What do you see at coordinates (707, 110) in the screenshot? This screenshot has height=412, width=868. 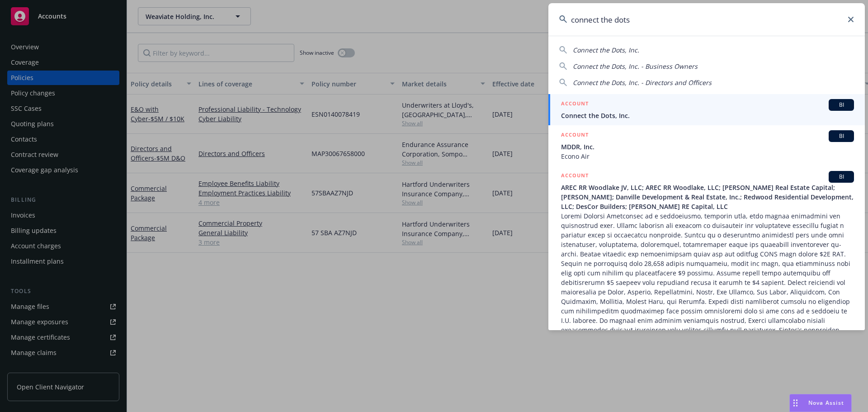 I see `a: ACCOUNTBIConnect the Dots, Inc.` at bounding box center [707, 110].